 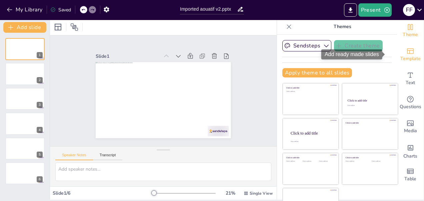 What do you see at coordinates (410, 103) in the screenshot?
I see `div: Get real-time input from your audience` at bounding box center [410, 103].